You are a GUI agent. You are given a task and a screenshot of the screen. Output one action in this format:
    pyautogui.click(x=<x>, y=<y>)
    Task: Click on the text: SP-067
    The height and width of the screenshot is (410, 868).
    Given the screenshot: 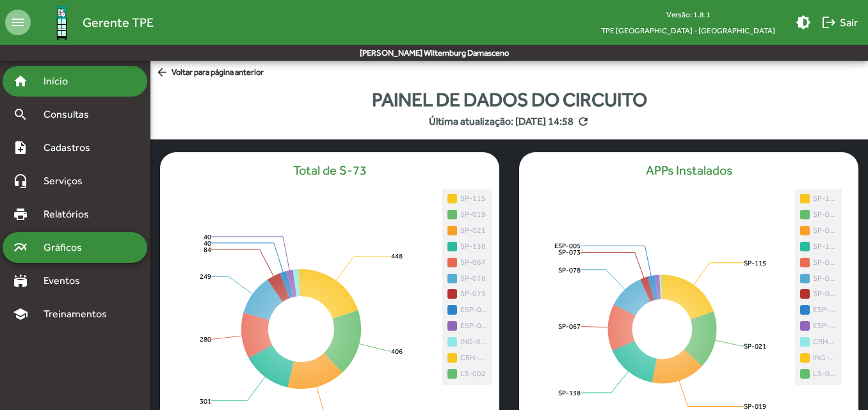 What is the action you would take?
    pyautogui.click(x=569, y=327)
    